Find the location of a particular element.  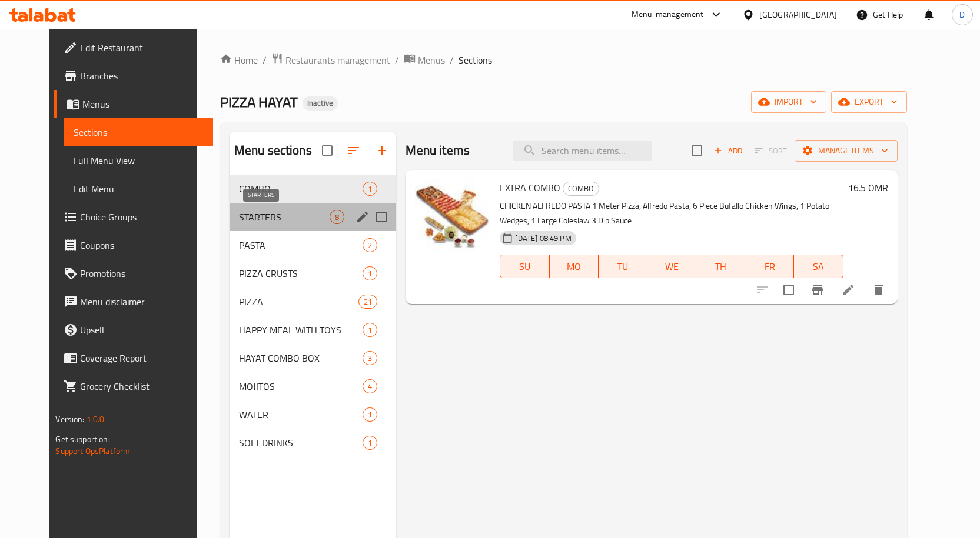

a: Coupons is located at coordinates (133, 245).